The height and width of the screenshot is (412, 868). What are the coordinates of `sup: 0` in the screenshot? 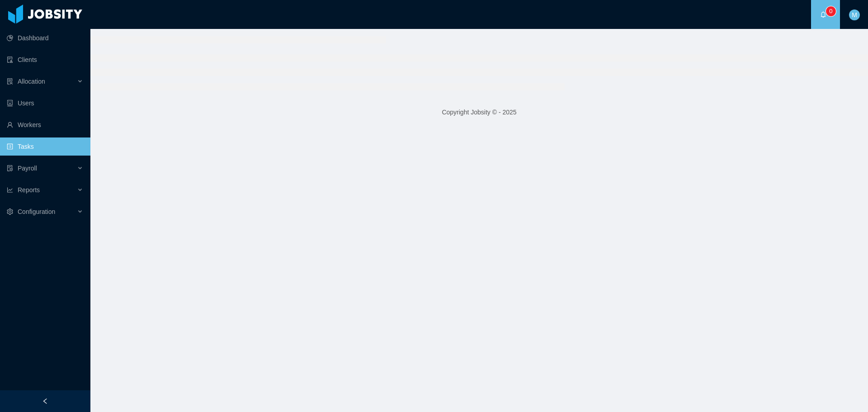 It's located at (831, 11).